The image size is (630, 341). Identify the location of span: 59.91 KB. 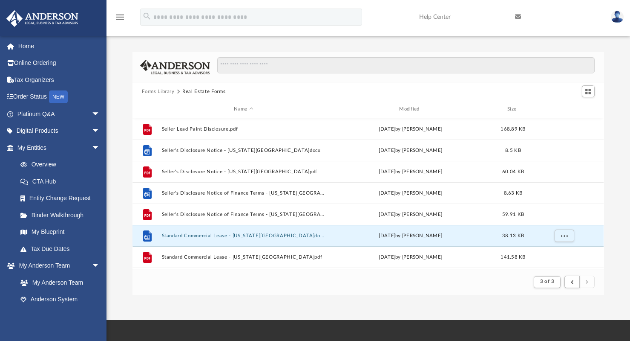
(513, 214).